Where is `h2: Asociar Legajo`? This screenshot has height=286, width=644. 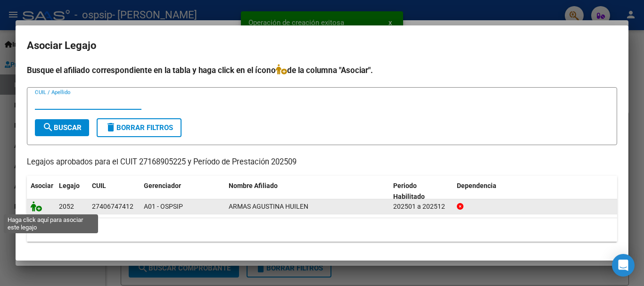
h2: Asociar Legajo is located at coordinates (322, 46).